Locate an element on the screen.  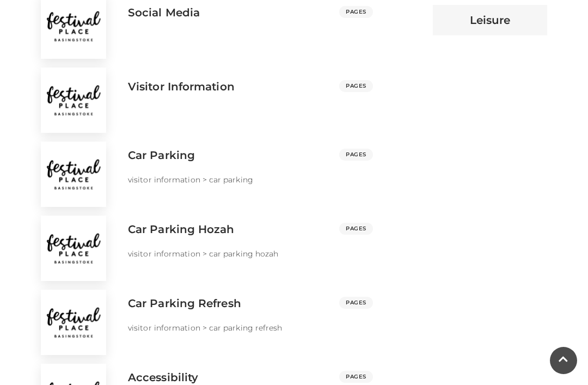
a: car parking Car Parking PAGES visitor information> car parking is located at coordinates (207, 170).